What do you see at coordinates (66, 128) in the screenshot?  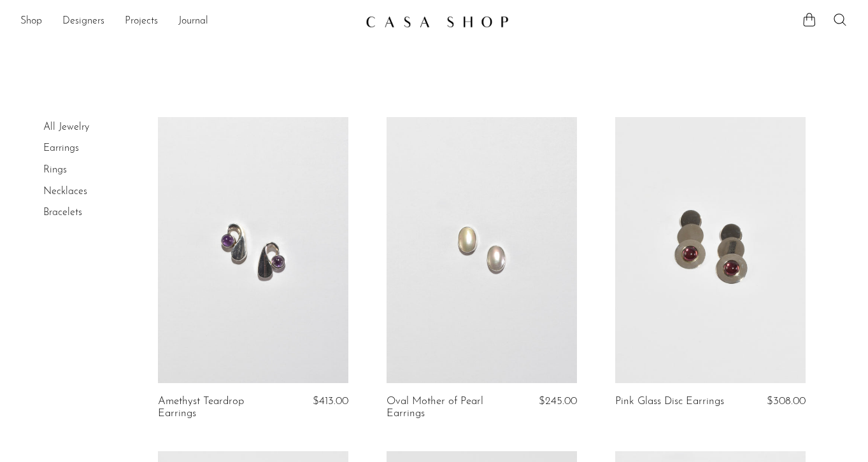 I see `a: All Jewelry` at bounding box center [66, 128].